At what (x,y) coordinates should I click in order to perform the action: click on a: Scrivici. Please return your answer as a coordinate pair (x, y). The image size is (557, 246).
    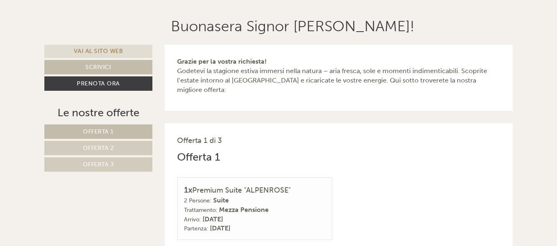
    Looking at the image, I should click on (98, 67).